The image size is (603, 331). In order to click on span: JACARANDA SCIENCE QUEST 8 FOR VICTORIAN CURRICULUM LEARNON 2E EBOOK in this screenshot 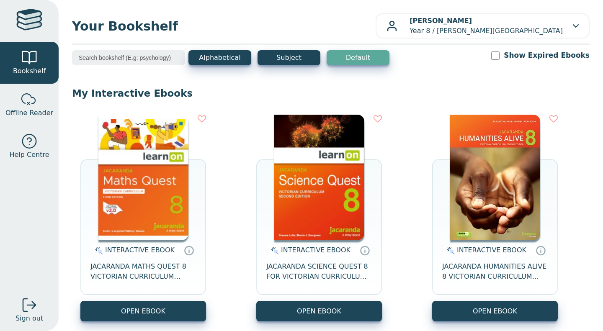, I will do `click(319, 272)`.